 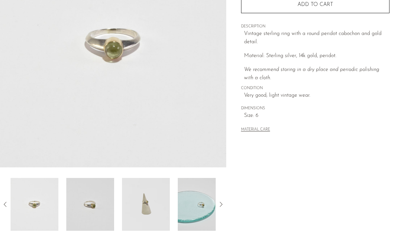 I want to click on i: We recommend storing in a dry place and periodic polishing with a cloth., so click(x=312, y=74).